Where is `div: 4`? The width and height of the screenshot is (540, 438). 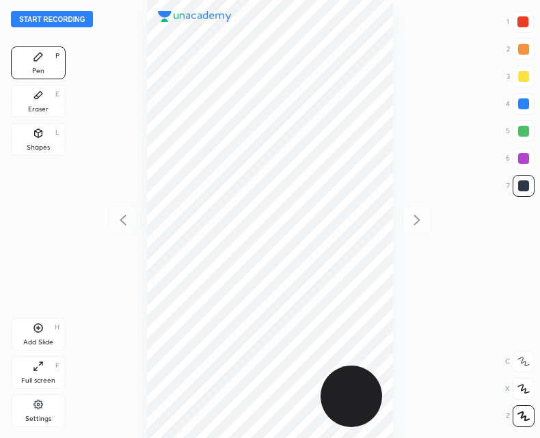 div: 4 is located at coordinates (520, 104).